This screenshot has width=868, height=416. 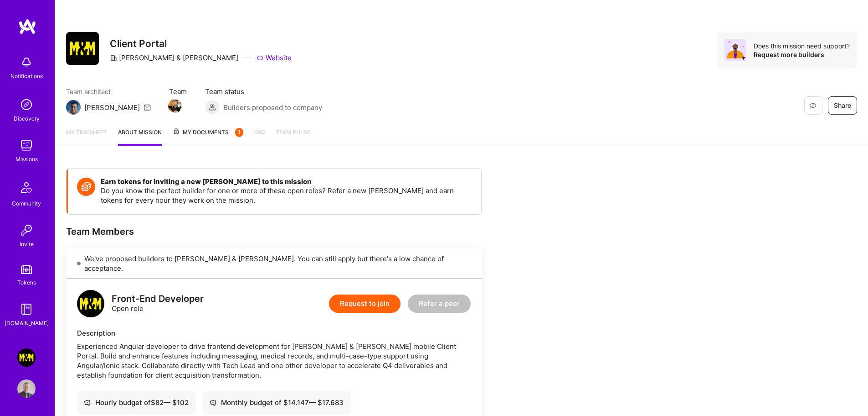 What do you see at coordinates (274, 57) in the screenshot?
I see `a: Website` at bounding box center [274, 57].